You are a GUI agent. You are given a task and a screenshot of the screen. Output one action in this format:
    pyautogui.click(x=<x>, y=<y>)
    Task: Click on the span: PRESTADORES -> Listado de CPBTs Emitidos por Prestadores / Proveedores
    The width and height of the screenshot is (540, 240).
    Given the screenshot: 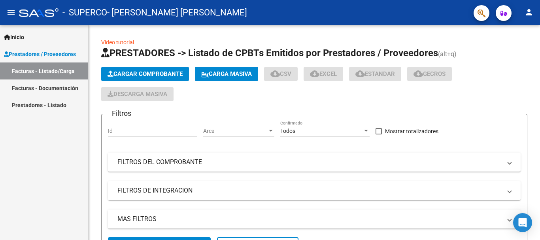 What is the action you would take?
    pyautogui.click(x=270, y=53)
    